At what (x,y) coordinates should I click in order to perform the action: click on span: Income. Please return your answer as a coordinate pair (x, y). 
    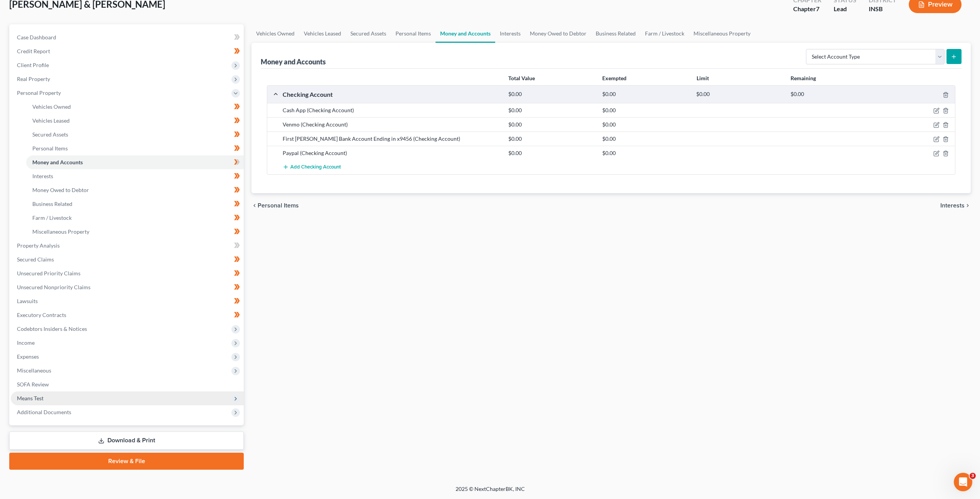
    Looking at the image, I should click on (26, 342).